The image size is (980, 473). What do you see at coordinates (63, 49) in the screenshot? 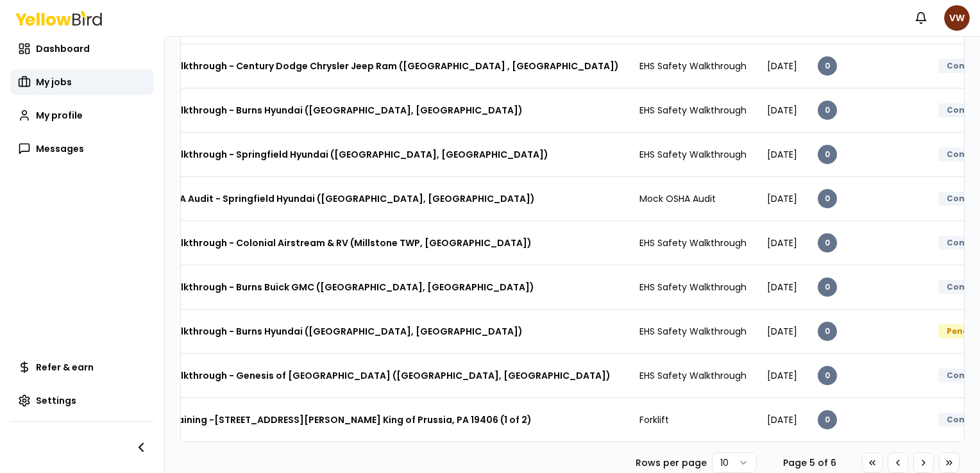
I see `span: Dashboard` at bounding box center [63, 49].